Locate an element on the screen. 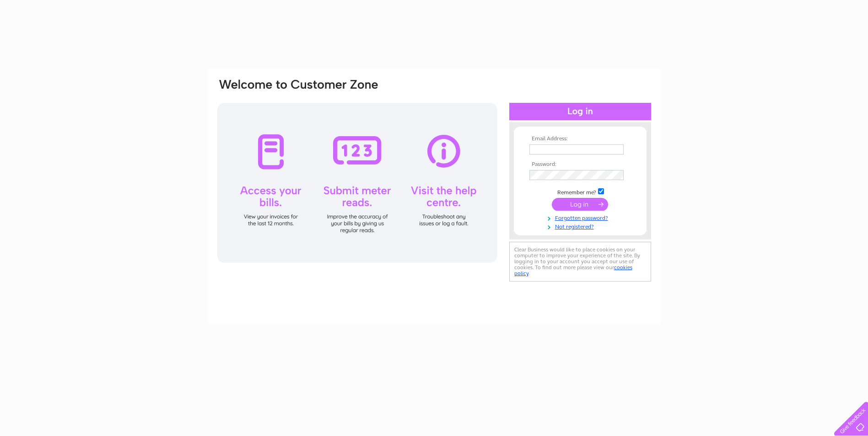 This screenshot has height=436, width=868. input: Submit is located at coordinates (580, 205).